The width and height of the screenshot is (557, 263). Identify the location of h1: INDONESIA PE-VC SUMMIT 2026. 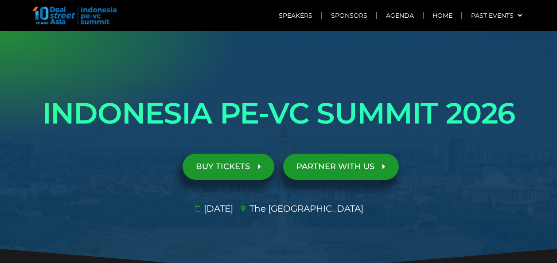
(279, 113).